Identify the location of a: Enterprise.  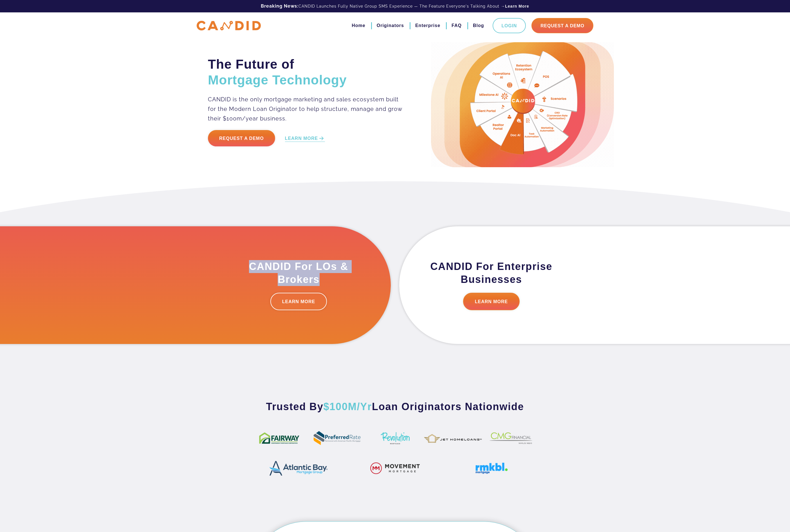
(428, 25).